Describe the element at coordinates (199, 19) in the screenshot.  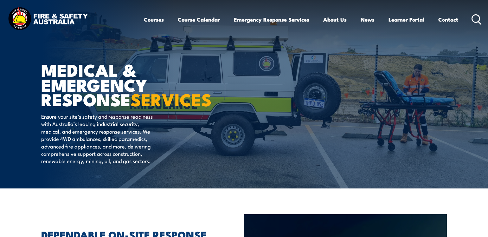
I see `a: Course Calendar` at that location.